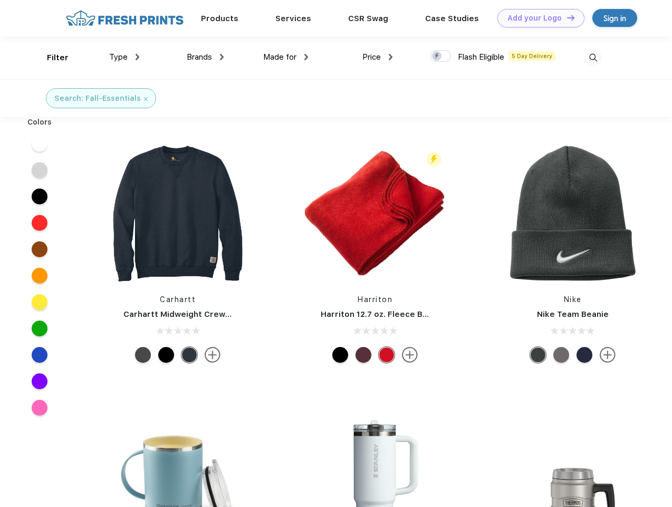 The image size is (672, 507). What do you see at coordinates (375, 299) in the screenshot?
I see `a: Harriton` at bounding box center [375, 299].